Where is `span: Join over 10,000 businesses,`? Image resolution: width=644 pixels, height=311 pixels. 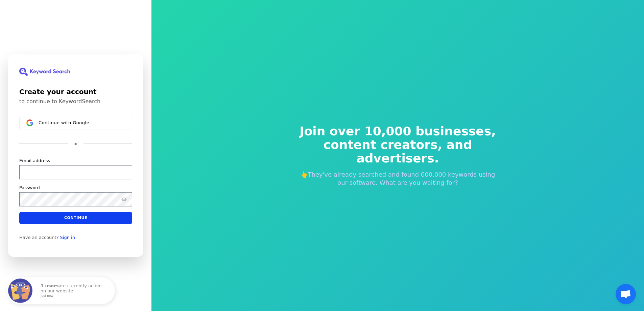 span: Join over 10,000 businesses, is located at coordinates (398, 131).